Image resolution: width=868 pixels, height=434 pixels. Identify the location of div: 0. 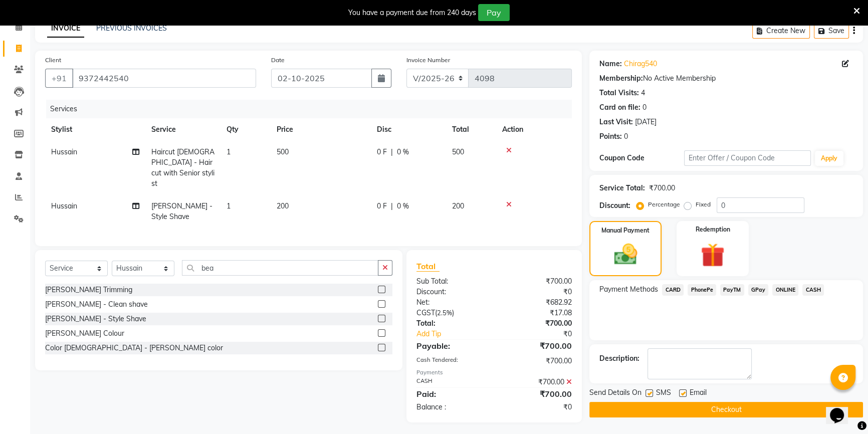
(644, 107).